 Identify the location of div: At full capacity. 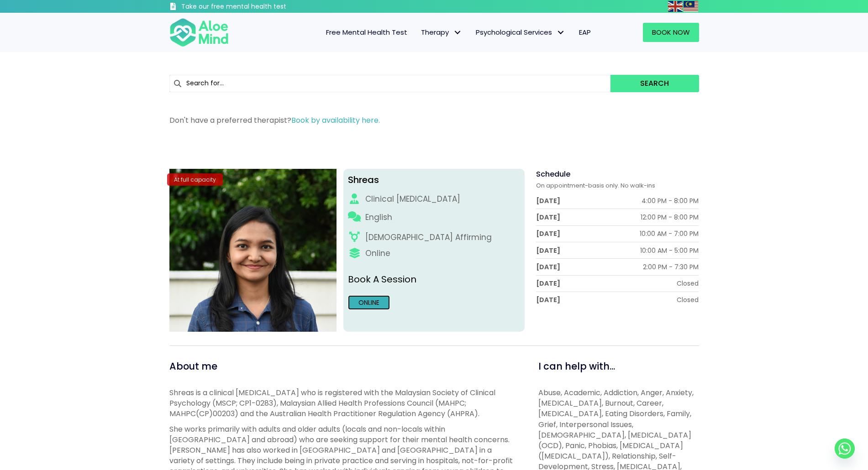
(195, 180).